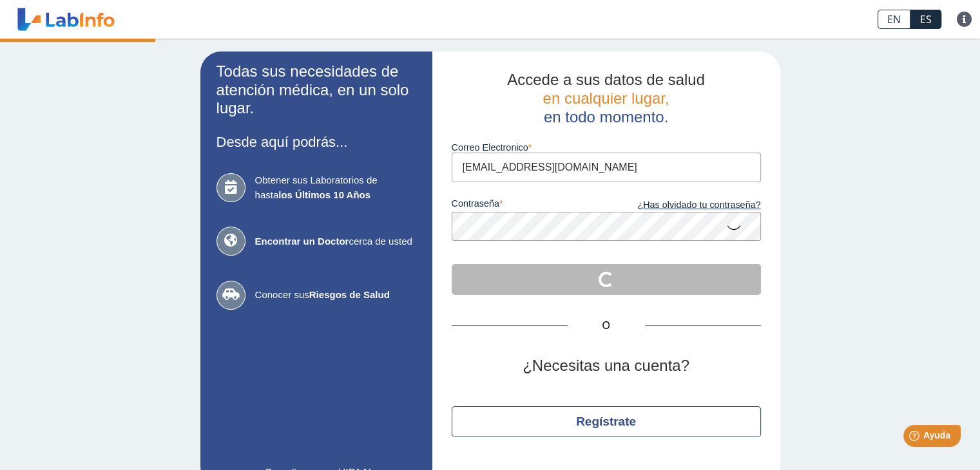 This screenshot has width=980, height=470. What do you see at coordinates (607, 148) in the screenshot?
I see `label: Correo Electronico` at bounding box center [607, 148].